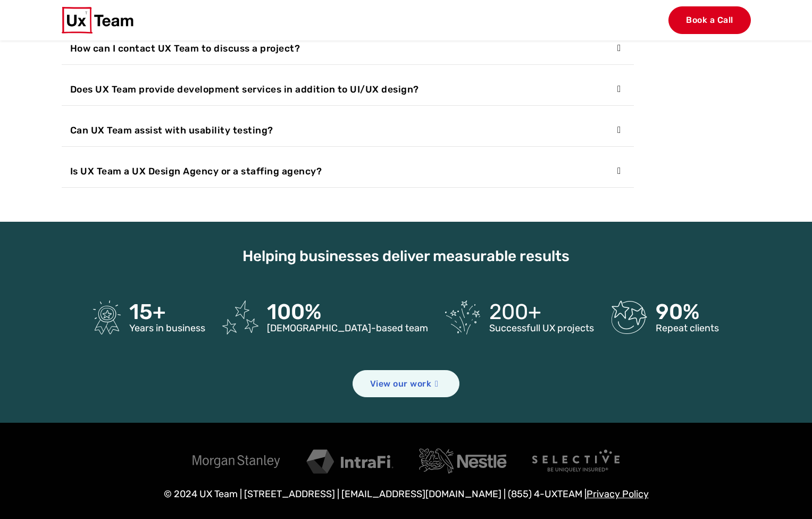  I want to click on span: 90%, so click(677, 311).